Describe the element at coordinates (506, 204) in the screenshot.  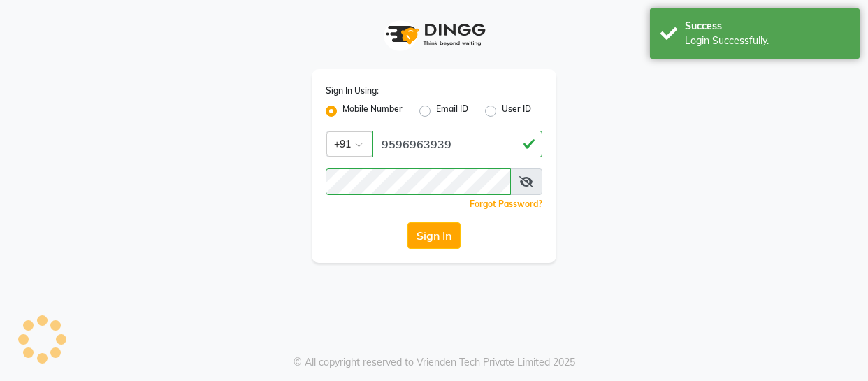
I see `a: Forgot Password?` at that location.